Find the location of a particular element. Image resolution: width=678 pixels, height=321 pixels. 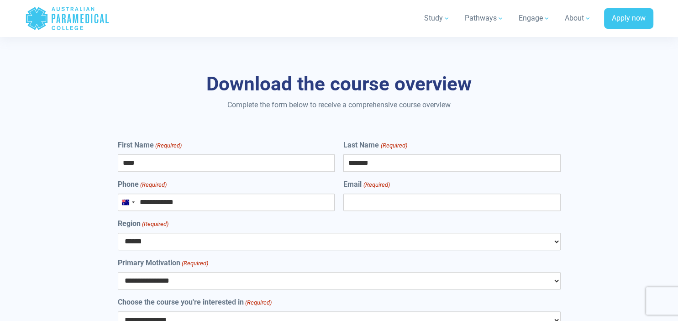

h3: Download the course overview is located at coordinates (339, 84).